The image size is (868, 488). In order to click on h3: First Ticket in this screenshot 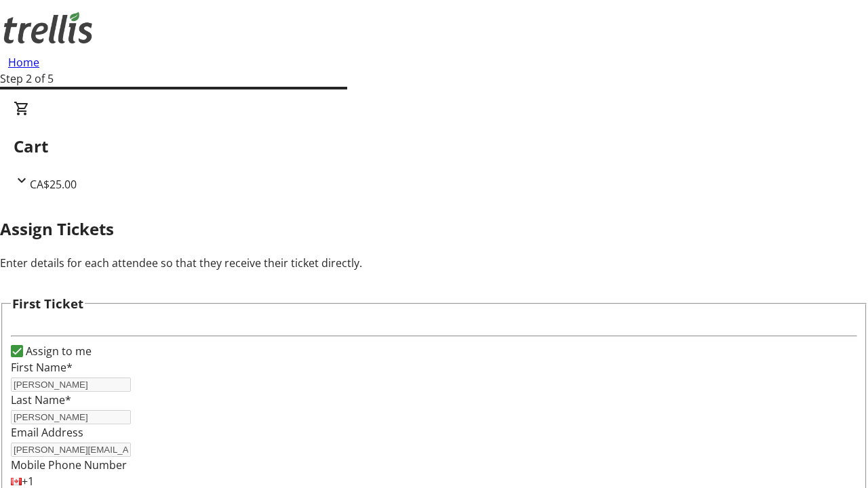, I will do `click(48, 304)`.